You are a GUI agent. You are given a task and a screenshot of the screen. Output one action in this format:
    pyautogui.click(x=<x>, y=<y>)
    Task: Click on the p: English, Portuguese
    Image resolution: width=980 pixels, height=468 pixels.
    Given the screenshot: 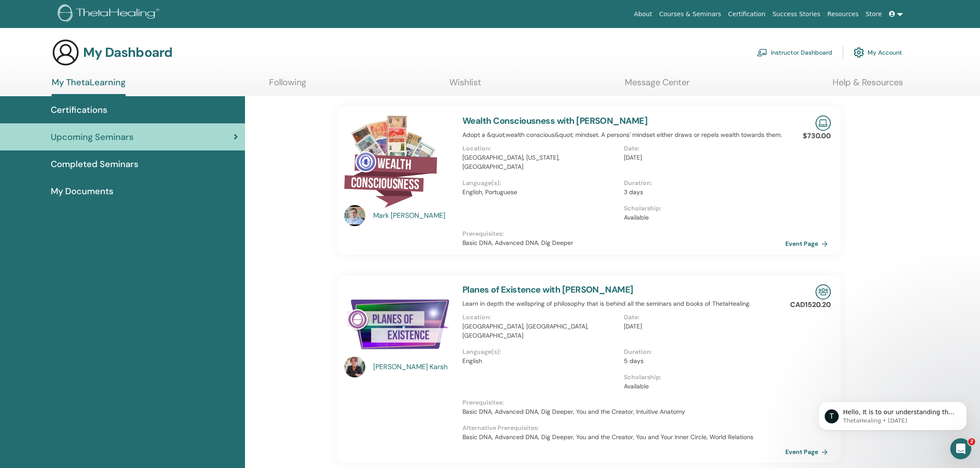 What is the action you would take?
    pyautogui.click(x=540, y=192)
    